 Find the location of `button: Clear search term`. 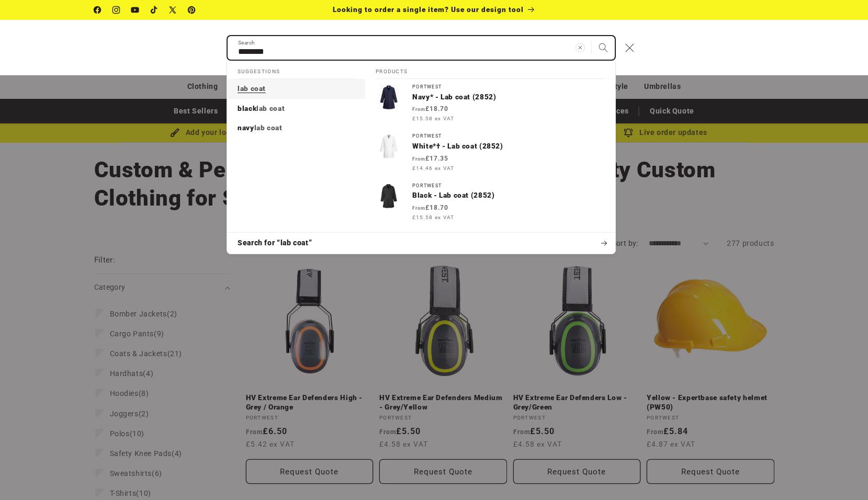

button: Clear search term is located at coordinates (580, 47).